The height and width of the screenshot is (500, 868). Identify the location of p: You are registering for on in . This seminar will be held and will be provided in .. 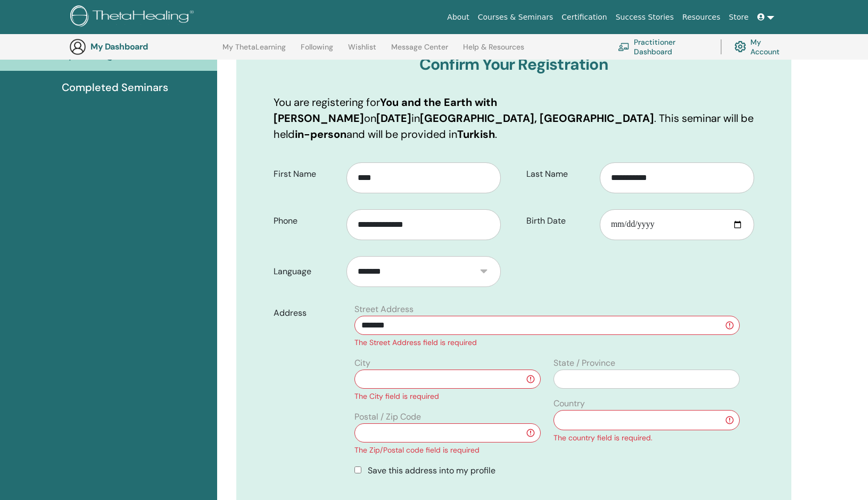
(514, 118).